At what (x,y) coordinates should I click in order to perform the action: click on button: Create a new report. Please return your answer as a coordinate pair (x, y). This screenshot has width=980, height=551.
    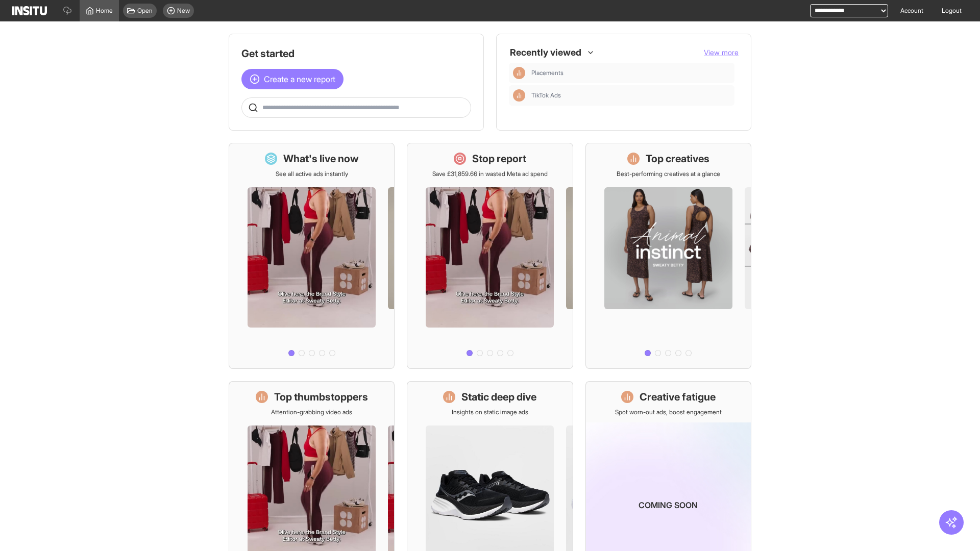
    Looking at the image, I should click on (292, 79).